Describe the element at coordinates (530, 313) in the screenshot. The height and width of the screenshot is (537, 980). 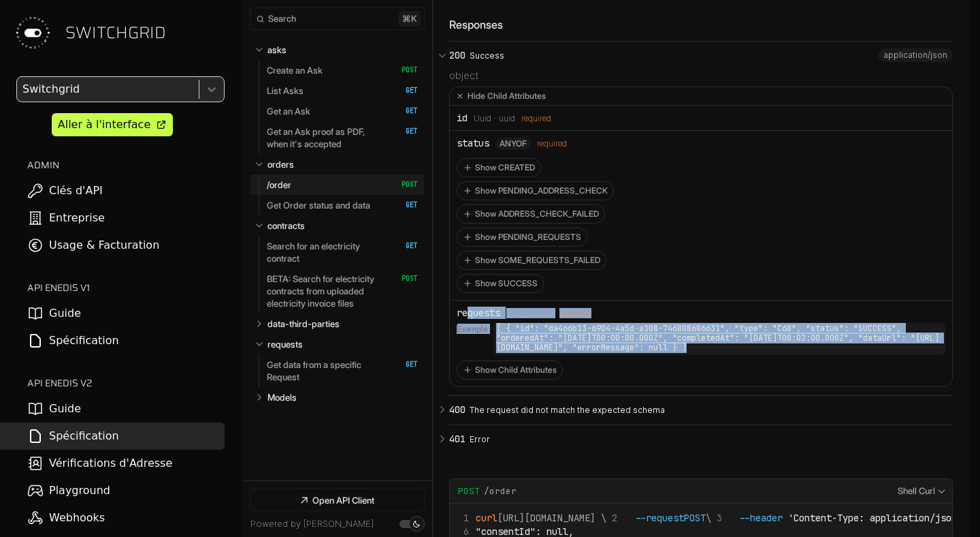
I see `span: array object[]` at that location.